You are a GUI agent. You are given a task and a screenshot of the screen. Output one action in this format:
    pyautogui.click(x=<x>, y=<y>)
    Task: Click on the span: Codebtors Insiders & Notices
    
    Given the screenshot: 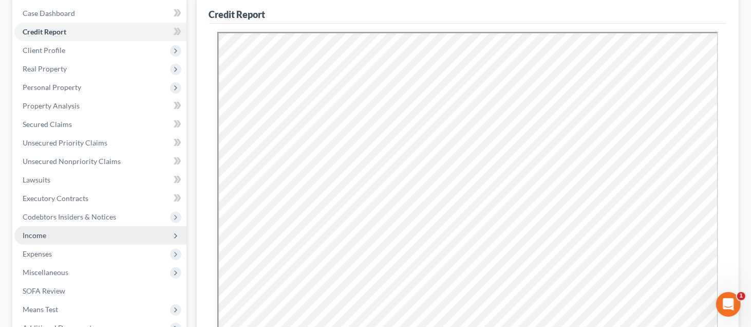 What is the action you would take?
    pyautogui.click(x=69, y=216)
    